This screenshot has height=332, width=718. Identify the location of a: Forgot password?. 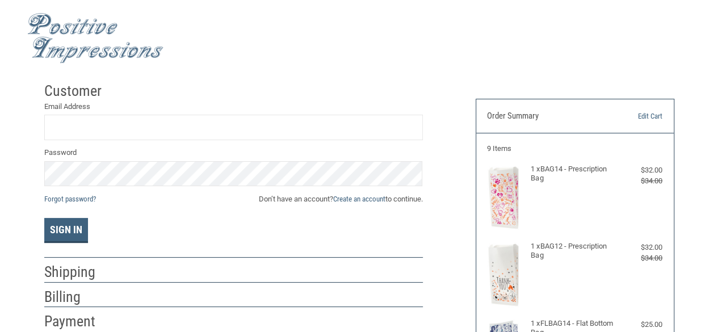
(70, 199).